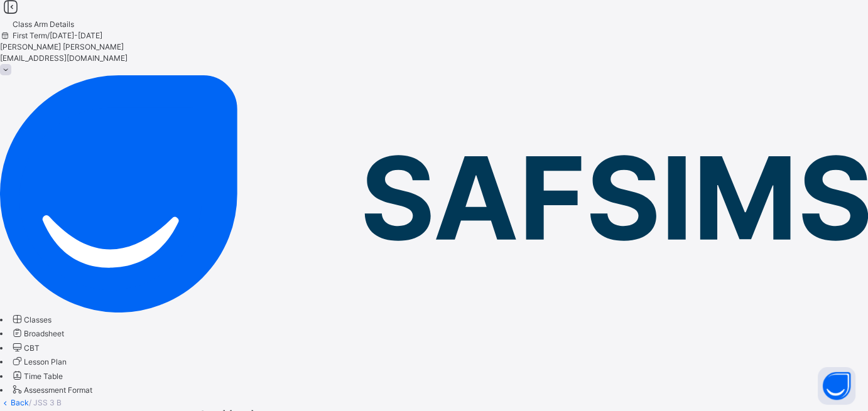  Describe the element at coordinates (37, 319) in the screenshot. I see `span: Classes` at that location.